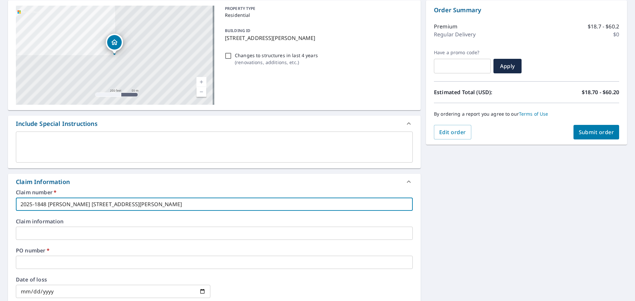  I want to click on label: Have a promo code?, so click(463, 53).